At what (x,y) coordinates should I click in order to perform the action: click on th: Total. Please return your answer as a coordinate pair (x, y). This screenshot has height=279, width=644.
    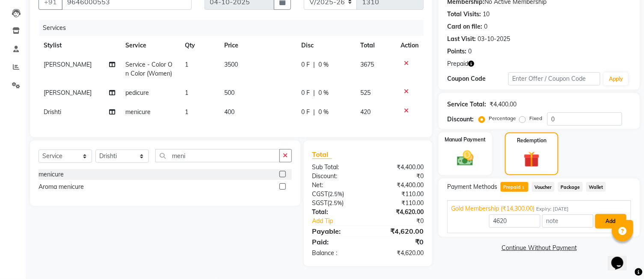
    Looking at the image, I should click on (375, 46).